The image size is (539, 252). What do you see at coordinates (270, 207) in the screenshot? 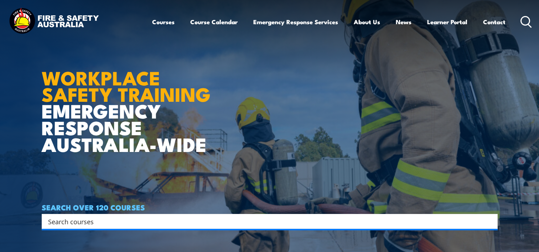
I see `h4: SEARCH OVER 120 COURSES` at bounding box center [270, 207].